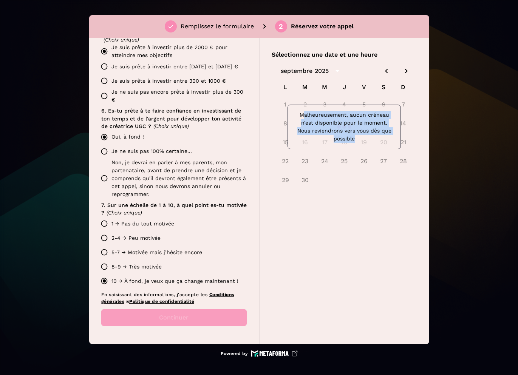  I want to click on label: 2-4 → Peu motivée, so click(172, 238).